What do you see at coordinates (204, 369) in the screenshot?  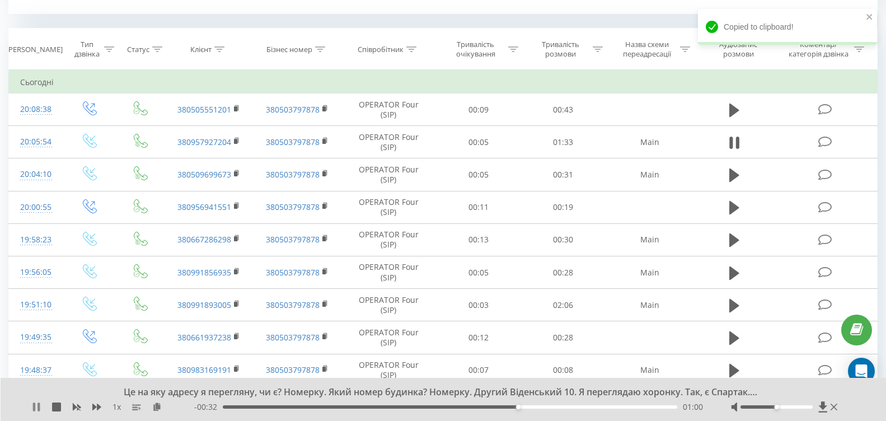 I see `a: 380983169191` at bounding box center [204, 369].